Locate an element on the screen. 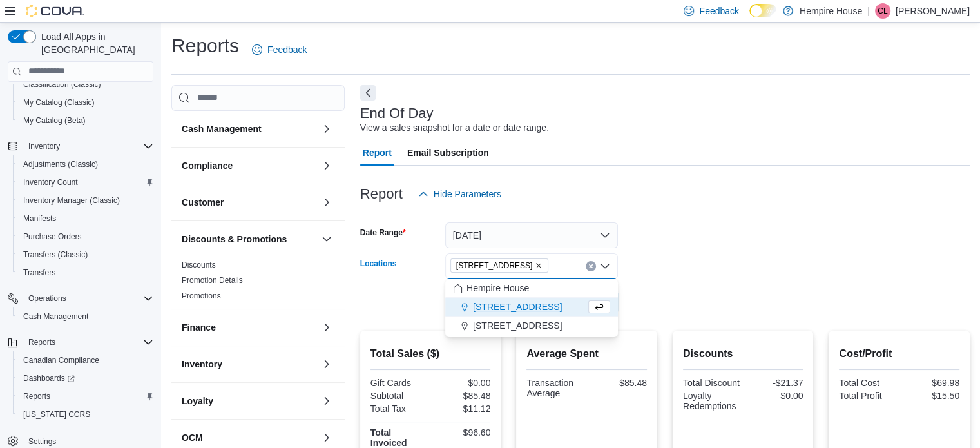 The image size is (980, 448). button: Customer is located at coordinates (249, 203).